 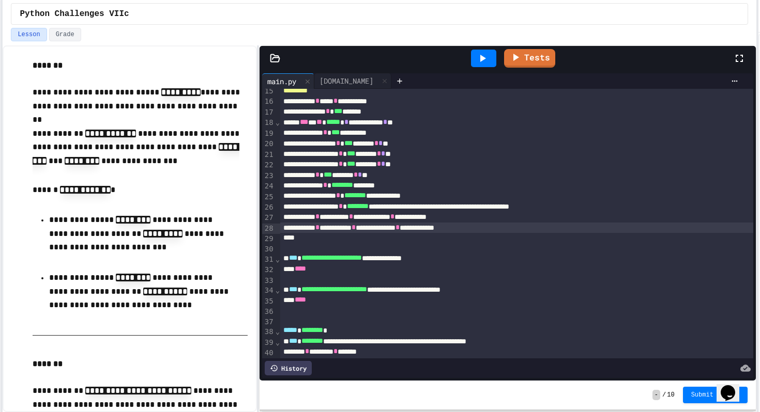 I want to click on a: Tests, so click(x=529, y=58).